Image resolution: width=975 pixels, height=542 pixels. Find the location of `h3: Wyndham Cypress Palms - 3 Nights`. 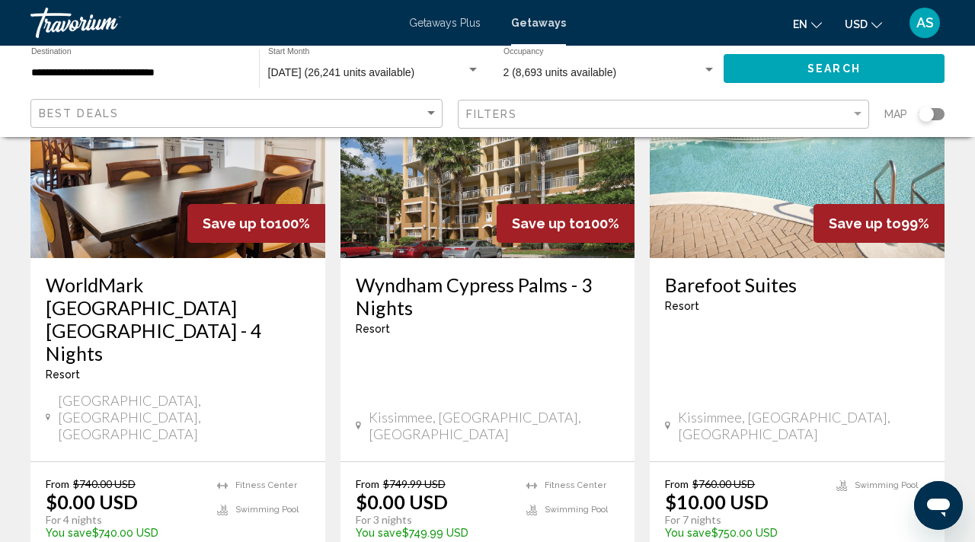

h3: Wyndham Cypress Palms - 3 Nights is located at coordinates (487, 296).